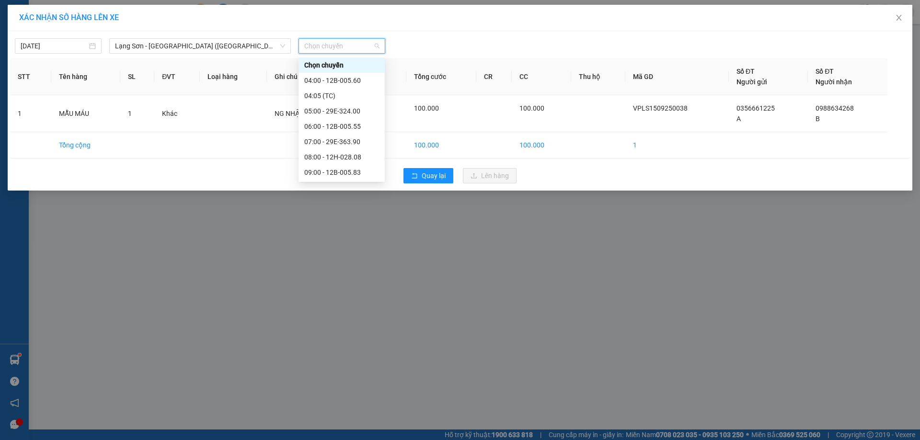 Image resolution: width=920 pixels, height=440 pixels. Describe the element at coordinates (86, 114) in the screenshot. I see `td: MẪU MÁU` at that location.